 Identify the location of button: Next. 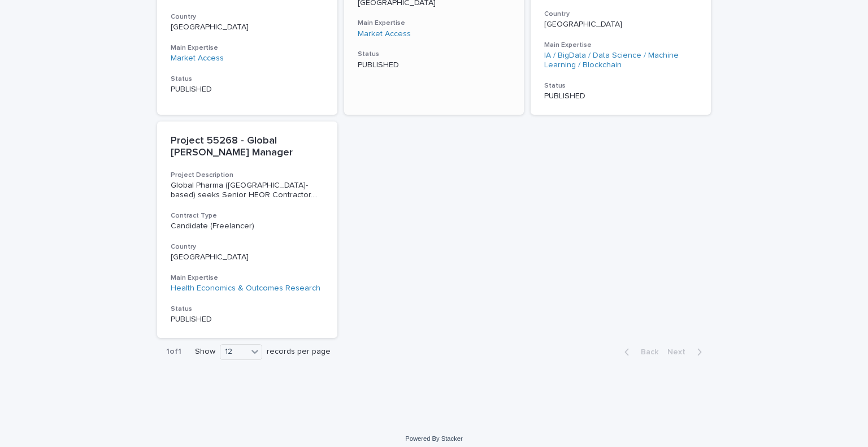
(687, 352).